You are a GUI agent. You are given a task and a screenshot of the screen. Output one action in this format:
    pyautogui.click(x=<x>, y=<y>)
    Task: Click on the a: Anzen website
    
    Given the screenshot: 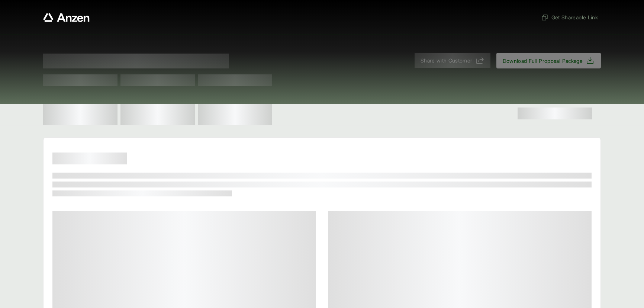 What is the action you would take?
    pyautogui.click(x=66, y=17)
    